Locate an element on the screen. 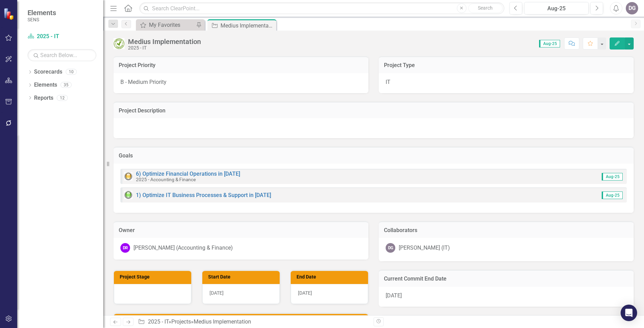  button: Search is located at coordinates (485, 8).